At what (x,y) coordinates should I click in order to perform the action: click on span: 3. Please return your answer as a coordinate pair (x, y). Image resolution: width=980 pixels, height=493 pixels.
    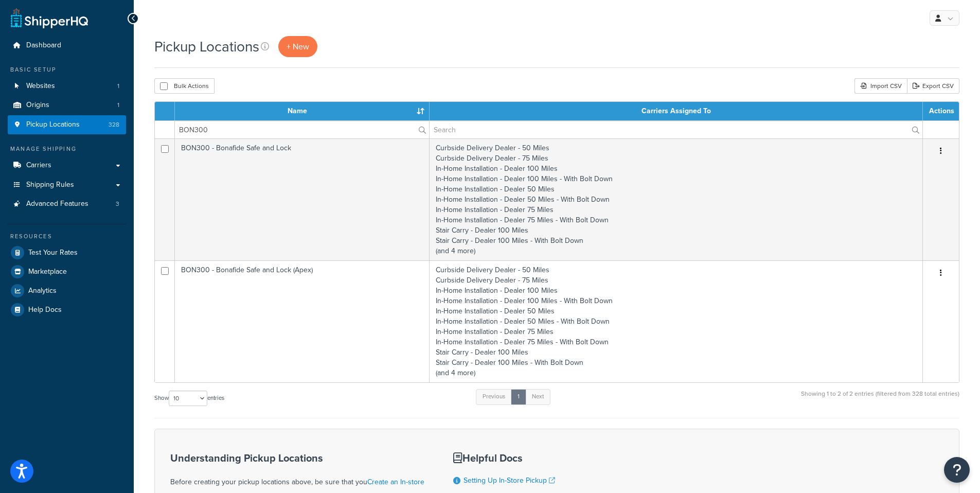
    Looking at the image, I should click on (117, 204).